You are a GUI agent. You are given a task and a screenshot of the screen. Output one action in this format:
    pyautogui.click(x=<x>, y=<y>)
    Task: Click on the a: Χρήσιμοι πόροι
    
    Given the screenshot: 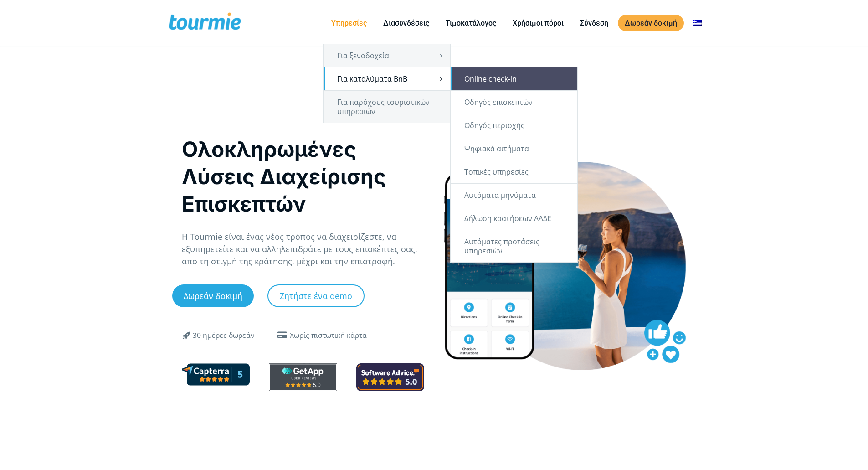 What is the action you would take?
    pyautogui.click(x=538, y=23)
    